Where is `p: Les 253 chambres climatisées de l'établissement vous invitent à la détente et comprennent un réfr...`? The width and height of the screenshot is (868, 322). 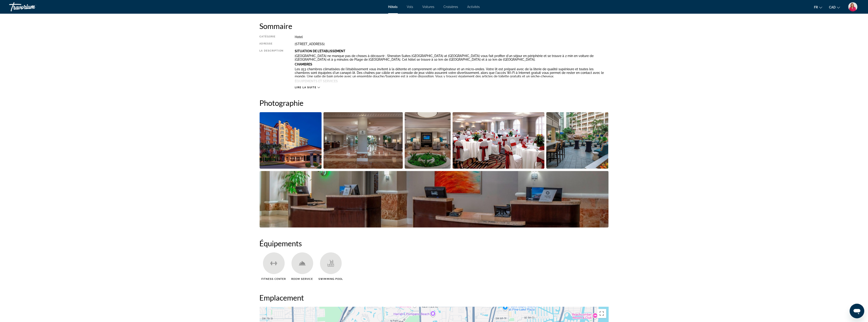 p: Les 253 chambres climatisées de l'établissement vous invitent à la détente et comprennent un réfr... is located at coordinates (452, 73).